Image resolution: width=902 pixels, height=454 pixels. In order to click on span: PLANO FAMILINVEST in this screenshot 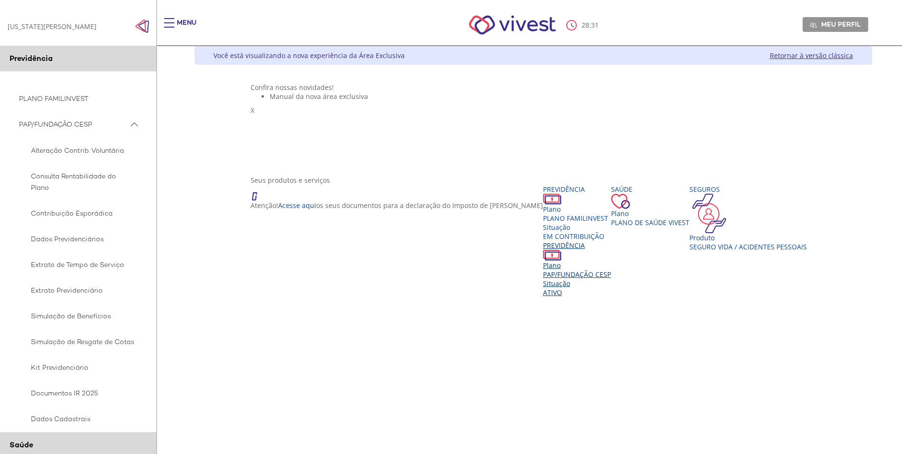, I will do `click(576, 218)`.